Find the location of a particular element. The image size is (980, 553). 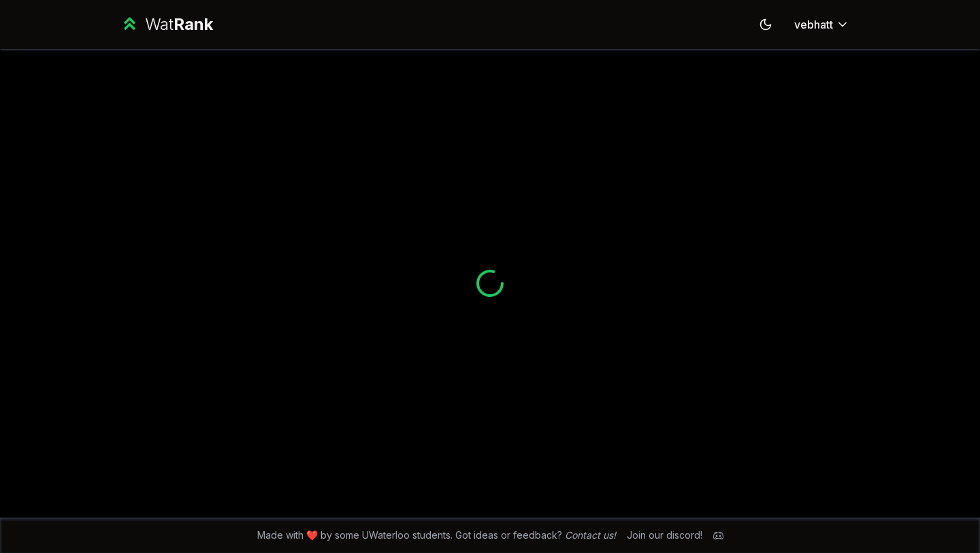

a: WatRank is located at coordinates (166, 25).